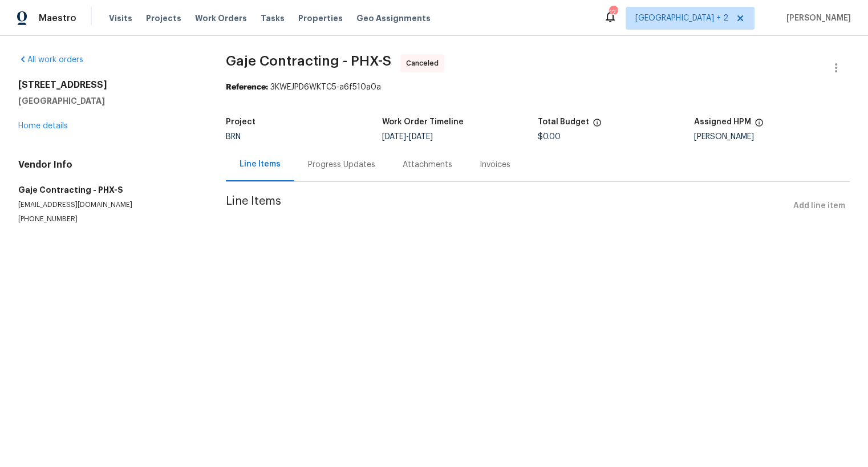 The width and height of the screenshot is (868, 467). What do you see at coordinates (233, 137) in the screenshot?
I see `span: BRN` at bounding box center [233, 137].